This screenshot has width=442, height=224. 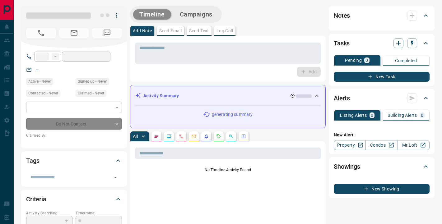 I want to click on div: Tasks, so click(x=381, y=43).